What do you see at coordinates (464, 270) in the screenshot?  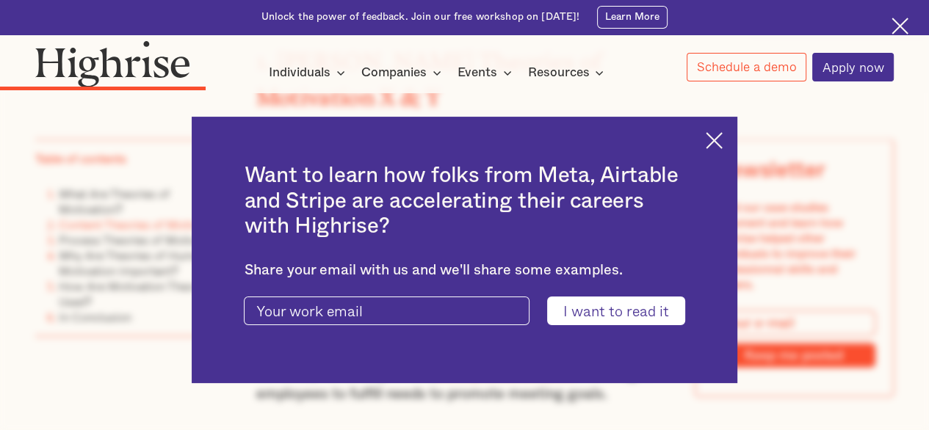 I see `div: Share your email with us and we'll share some examples.` at bounding box center [464, 270].